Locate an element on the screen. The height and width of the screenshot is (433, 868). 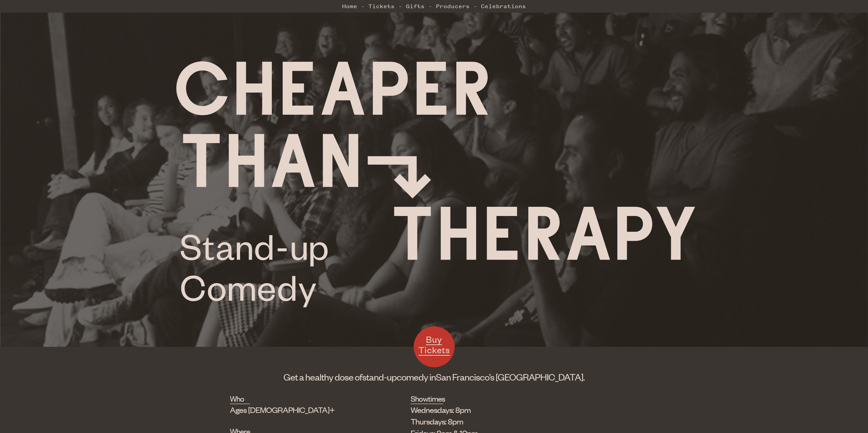
li: Wednesdays: 8pm is located at coordinates (519, 410).